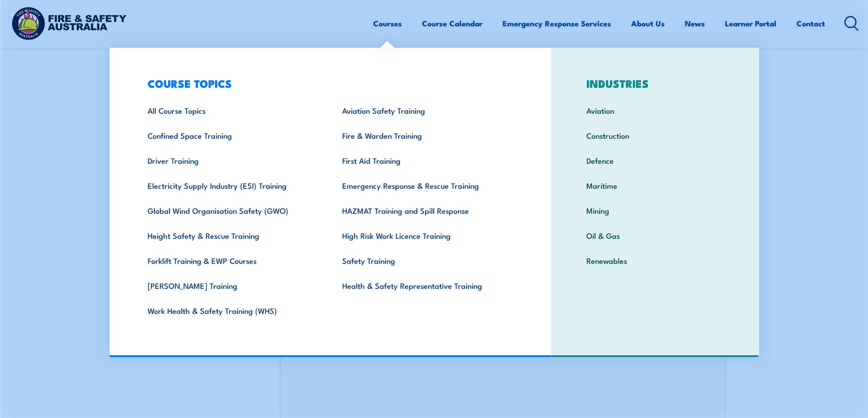  Describe the element at coordinates (328, 84) in the screenshot. I see `h3: COURSE TOPICS` at that location.